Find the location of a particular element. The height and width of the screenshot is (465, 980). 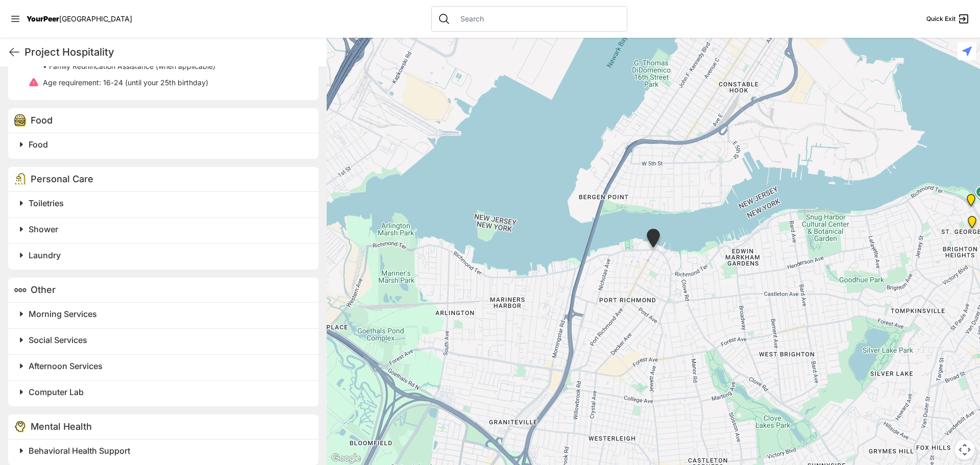

input: Search is located at coordinates (537, 19).